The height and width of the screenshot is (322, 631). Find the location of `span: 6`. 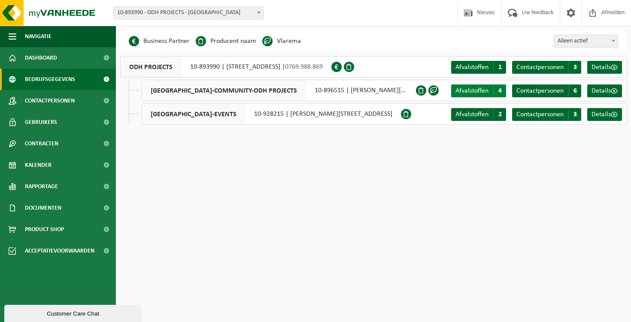

span: 6 is located at coordinates (575, 91).